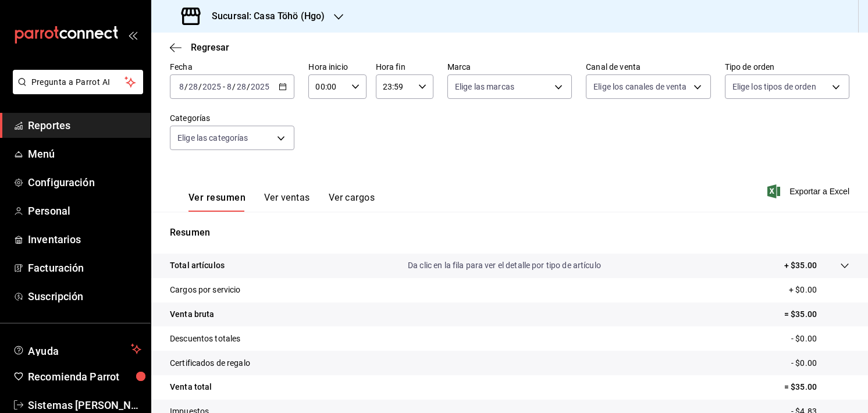 This screenshot has width=868, height=413. Describe the element at coordinates (85, 296) in the screenshot. I see `span: Suscripción` at that location.